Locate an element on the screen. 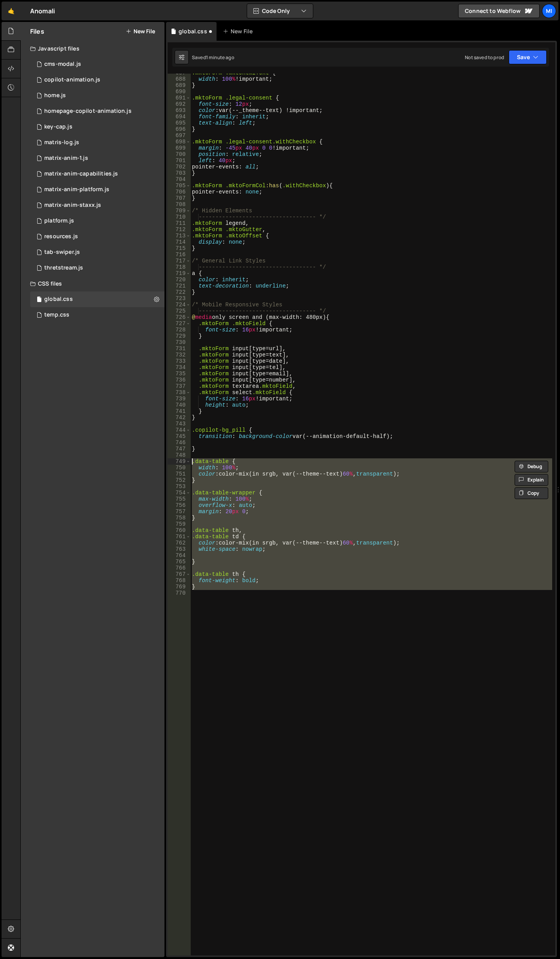 The image size is (560, 959). div: 740 is located at coordinates (179, 405).